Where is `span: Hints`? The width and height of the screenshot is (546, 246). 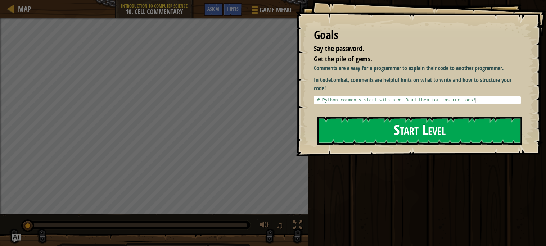
span: Hints is located at coordinates (232, 9).